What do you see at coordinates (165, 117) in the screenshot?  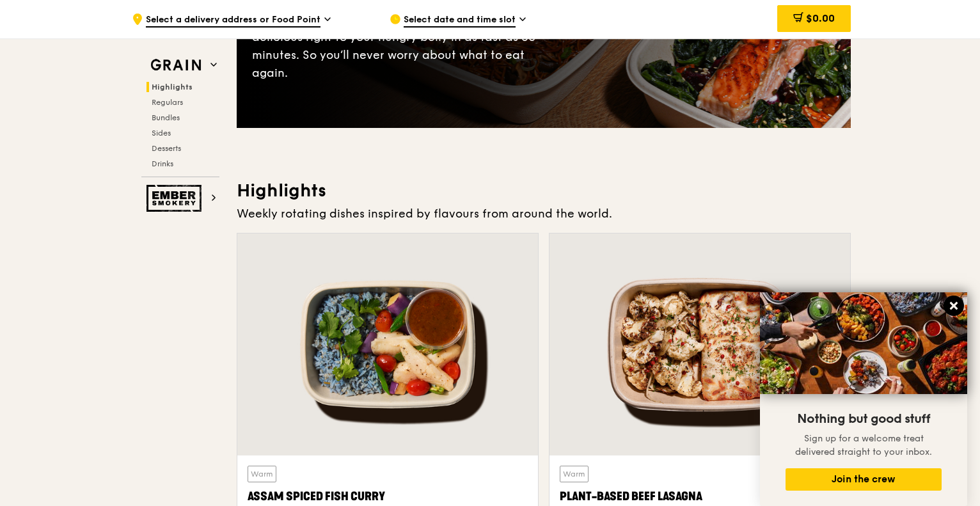 I see `span: Bundles` at bounding box center [165, 117].